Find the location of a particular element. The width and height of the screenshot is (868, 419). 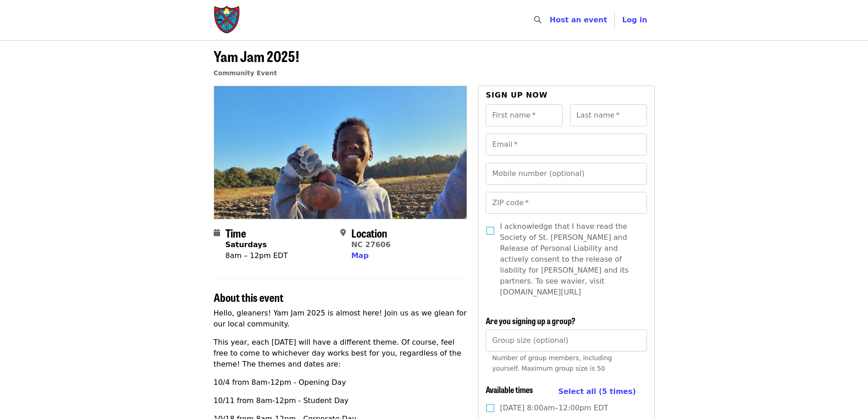

img: Society of St. Andrew - Home is located at coordinates (227, 20).